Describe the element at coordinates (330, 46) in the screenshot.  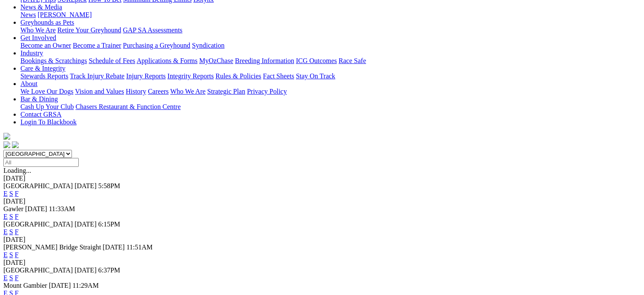
I see `div: Get Involved` at that location.